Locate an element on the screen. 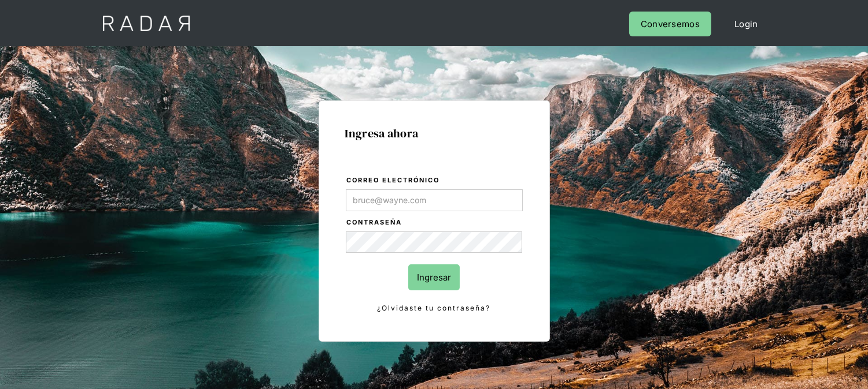 The width and height of the screenshot is (868, 389). a: ¿Olvidaste tu contraseña? is located at coordinates (434, 308).